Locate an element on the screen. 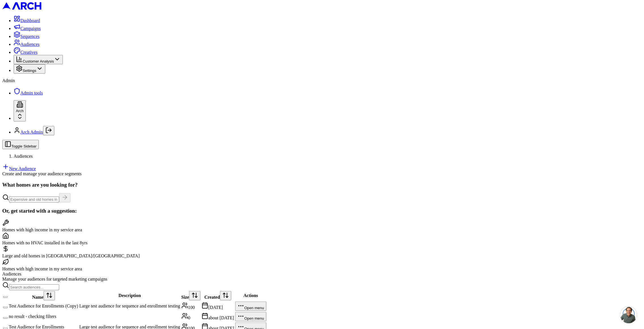 This screenshot has height=329, width=644. div: Name is located at coordinates (43, 295).